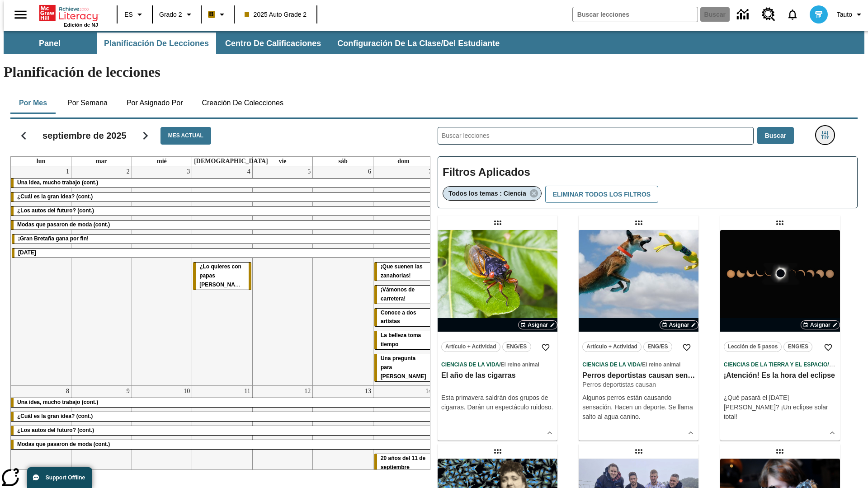 This screenshot has height=488, width=868. What do you see at coordinates (402, 462) in the screenshot?
I see `span: 20 años del 11 de septiembre` at bounding box center [402, 462].